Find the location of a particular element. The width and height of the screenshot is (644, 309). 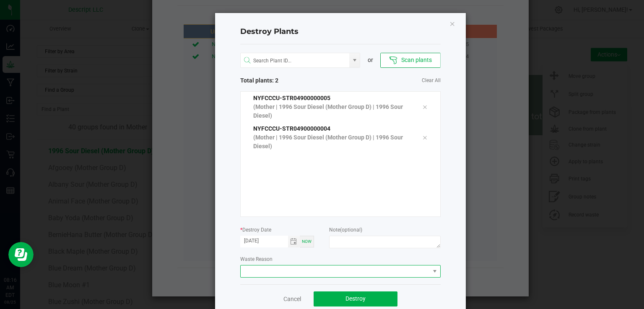

a: Cancel is located at coordinates (292, 299).